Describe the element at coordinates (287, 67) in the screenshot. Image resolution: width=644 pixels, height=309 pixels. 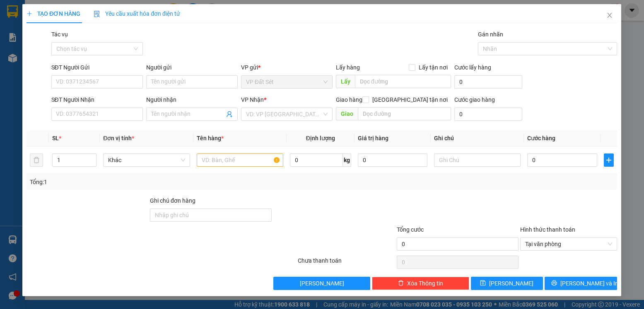
I see `div: VP gửi` at that location.